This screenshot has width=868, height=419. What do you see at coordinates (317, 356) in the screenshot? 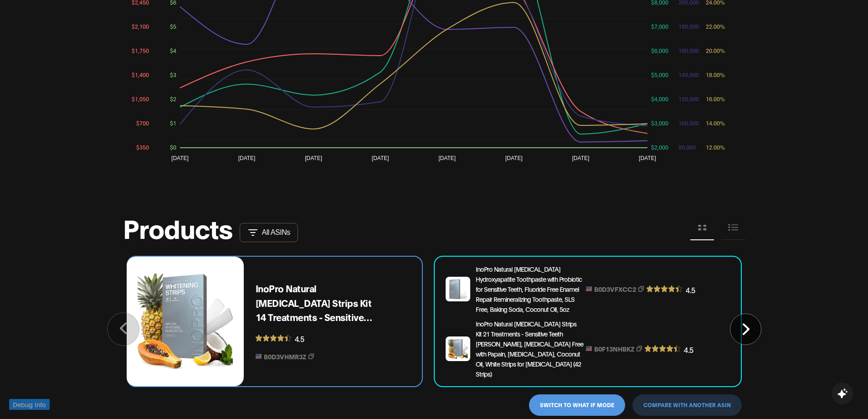
I see `button: Copy product code B0D3VHMR3Z` at bounding box center [317, 356].